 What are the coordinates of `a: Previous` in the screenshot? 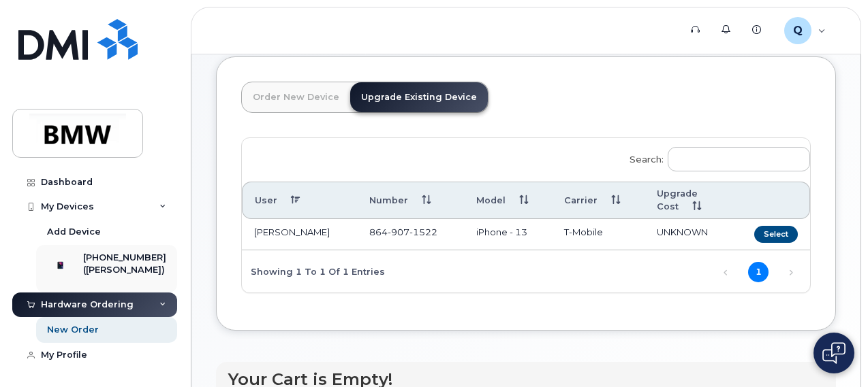 It's located at (726, 272).